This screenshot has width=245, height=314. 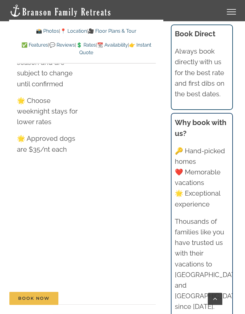 What do you see at coordinates (50, 111) in the screenshot?
I see `p: 🌟 Choose weeknight stays for lower rates` at bounding box center [50, 111].